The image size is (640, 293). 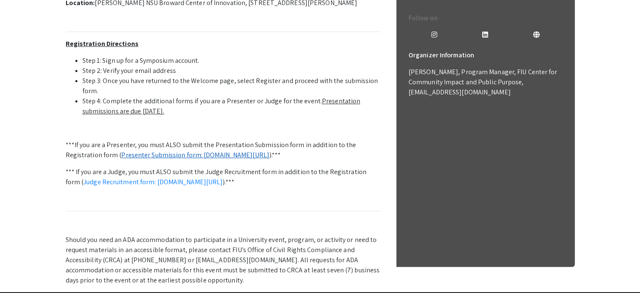 I want to click on li: Step 2: Verify your email address, so click(x=232, y=71).